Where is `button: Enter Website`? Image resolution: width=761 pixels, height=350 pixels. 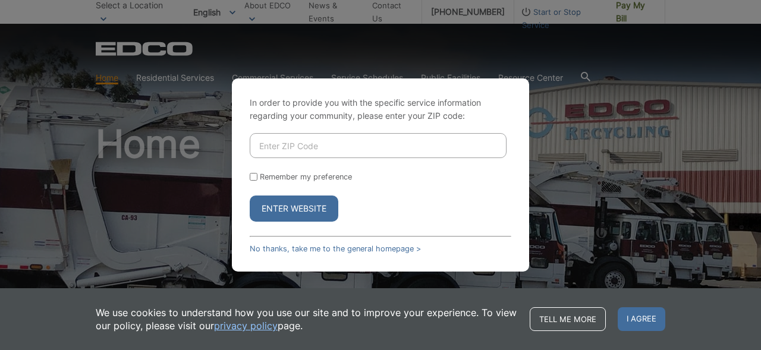
button: Enter Website is located at coordinates (294, 209).